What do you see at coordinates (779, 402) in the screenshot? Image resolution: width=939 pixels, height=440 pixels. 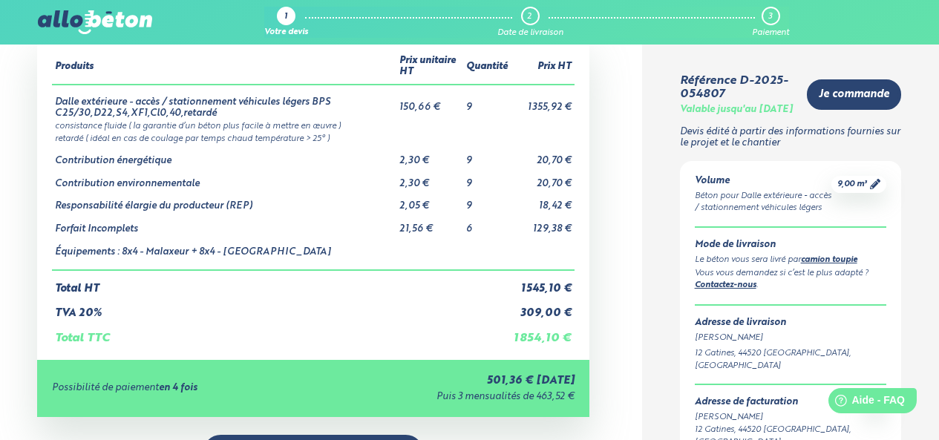 I see `div: Adresse de facturation` at bounding box center [779, 402].